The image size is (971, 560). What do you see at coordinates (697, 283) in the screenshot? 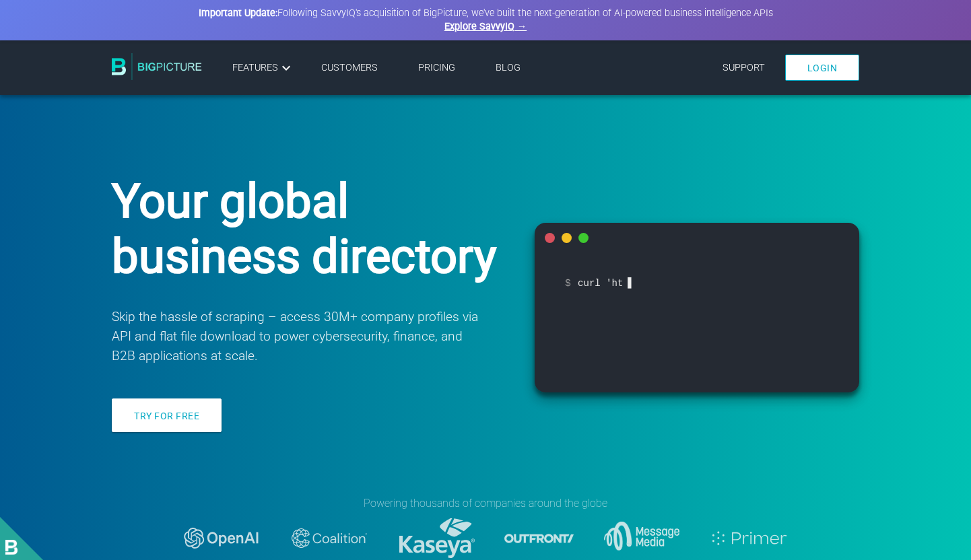
I see `span: curl 'ht` at bounding box center [697, 283].